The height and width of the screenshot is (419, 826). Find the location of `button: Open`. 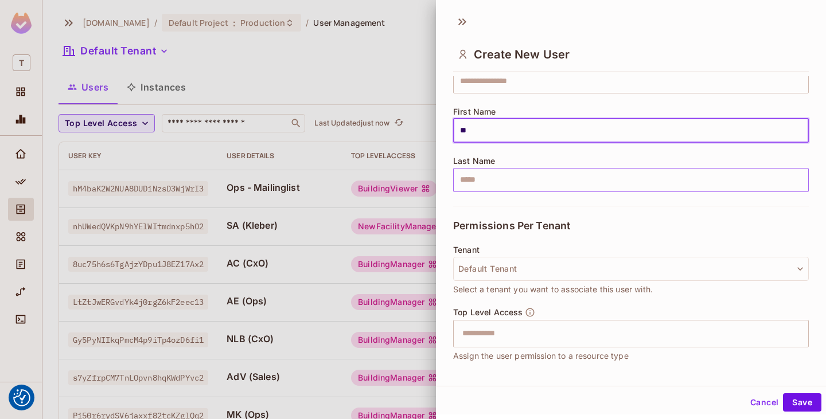

button: Open is located at coordinates (803, 333).